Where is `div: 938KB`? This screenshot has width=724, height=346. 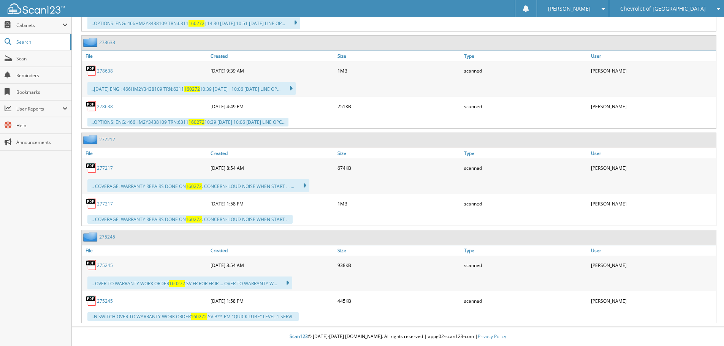 div: 938KB is located at coordinates (399, 265).